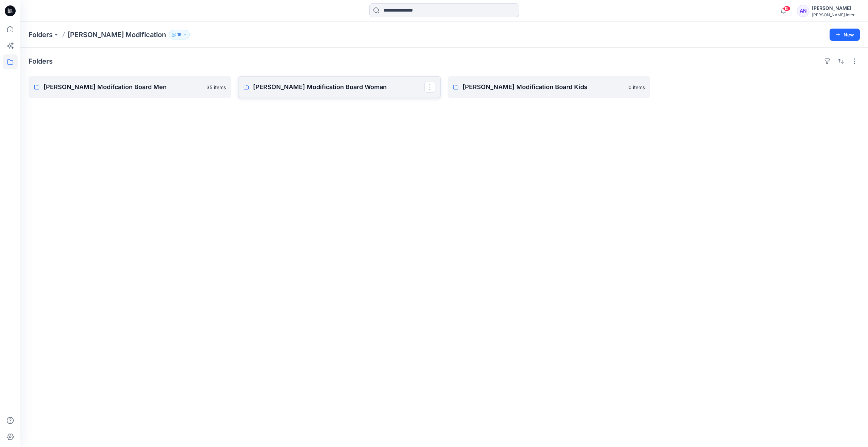 The height and width of the screenshot is (447, 868). Describe the element at coordinates (844, 35) in the screenshot. I see `button: New` at that location.